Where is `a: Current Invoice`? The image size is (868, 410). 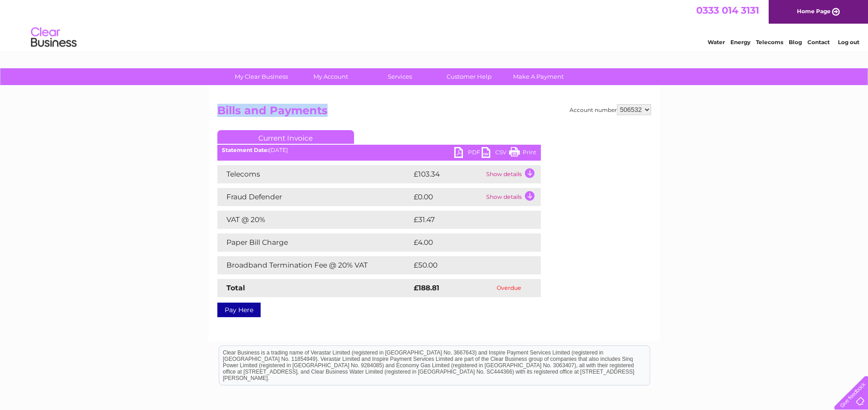
a: Current Invoice is located at coordinates (286, 137).